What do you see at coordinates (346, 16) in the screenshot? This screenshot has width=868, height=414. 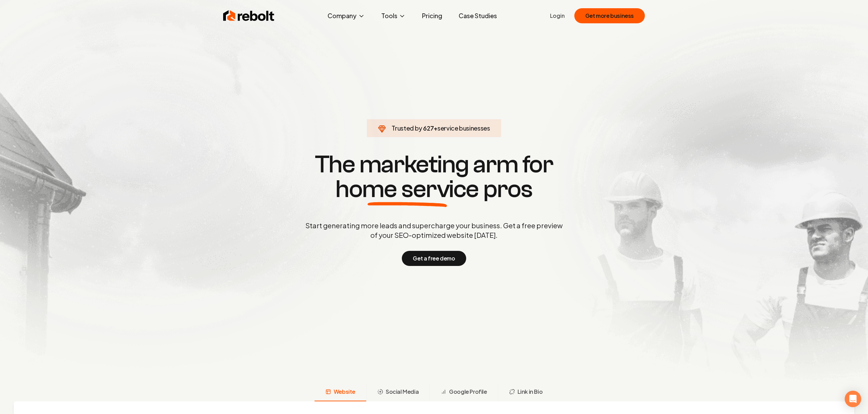 I see `button: Company` at bounding box center [346, 16].